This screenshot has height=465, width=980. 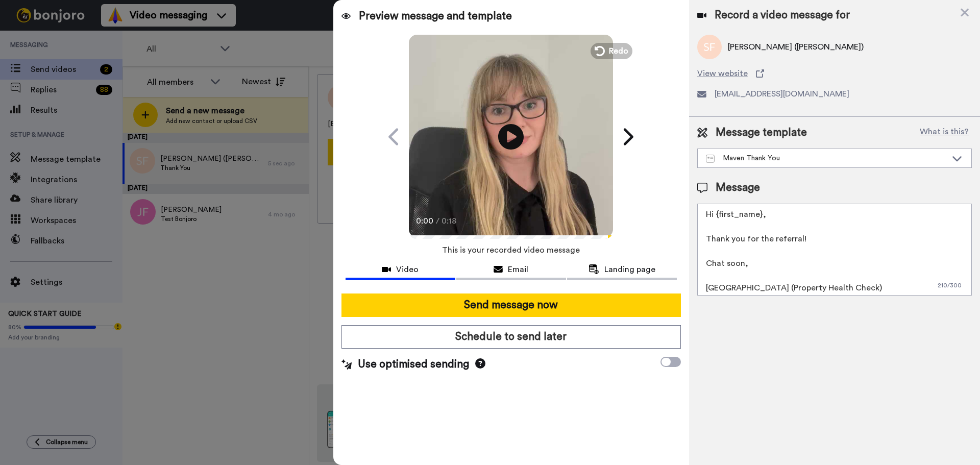 What do you see at coordinates (944, 132) in the screenshot?
I see `button: What is this?` at bounding box center [944, 132].